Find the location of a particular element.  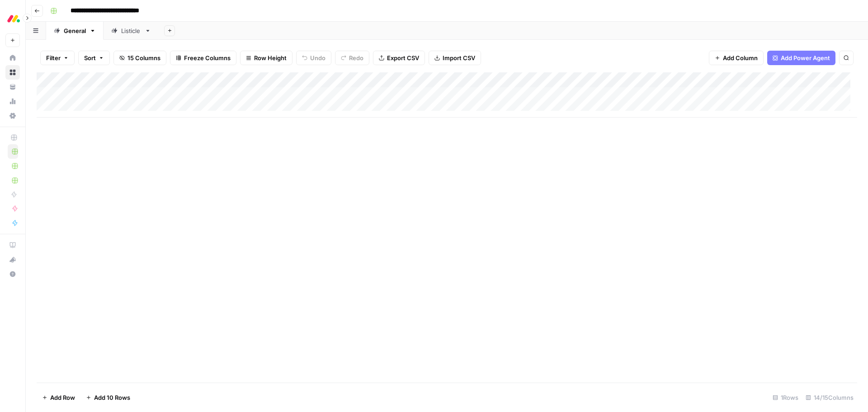

div: 1 Rows is located at coordinates (786, 398).